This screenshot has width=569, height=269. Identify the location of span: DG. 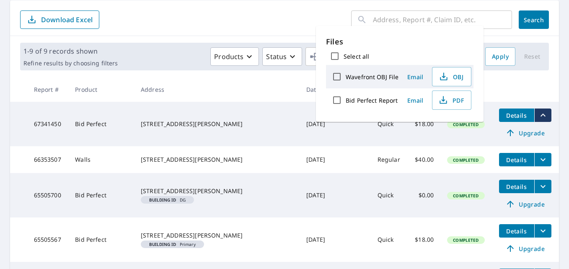
(167, 200).